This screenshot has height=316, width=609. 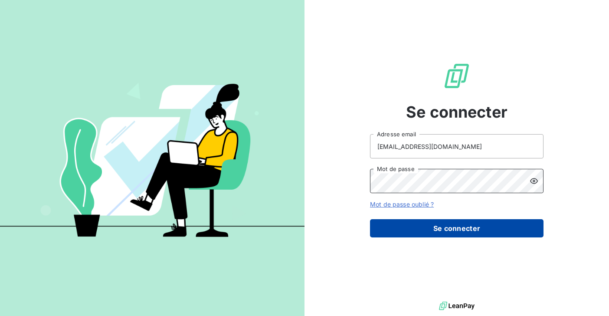 What do you see at coordinates (457, 228) in the screenshot?
I see `button: Se connecter` at bounding box center [457, 228].